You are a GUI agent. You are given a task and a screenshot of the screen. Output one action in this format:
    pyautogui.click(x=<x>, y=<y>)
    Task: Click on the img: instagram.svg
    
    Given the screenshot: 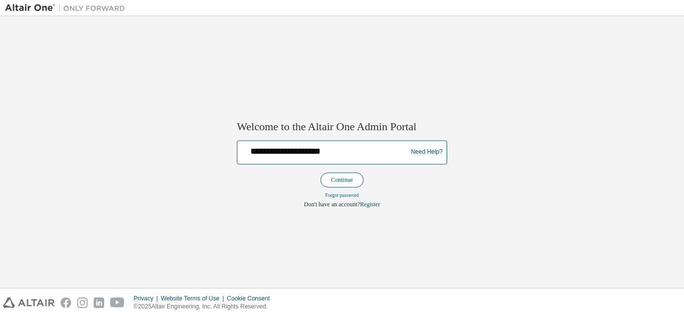 What is the action you would take?
    pyautogui.click(x=82, y=303)
    